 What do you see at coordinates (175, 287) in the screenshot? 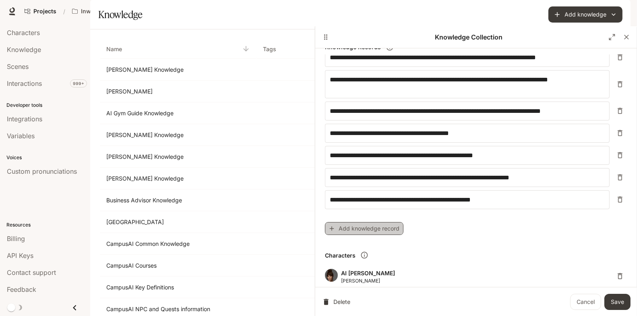
I see `p: CampusAI Key Definitions` at bounding box center [175, 287].